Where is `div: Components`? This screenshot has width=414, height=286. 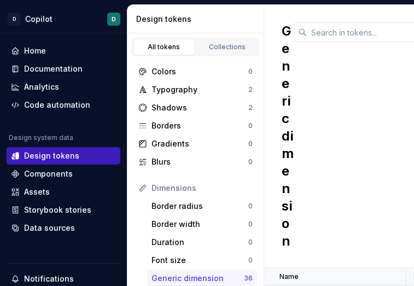
div: Components is located at coordinates (48, 174).